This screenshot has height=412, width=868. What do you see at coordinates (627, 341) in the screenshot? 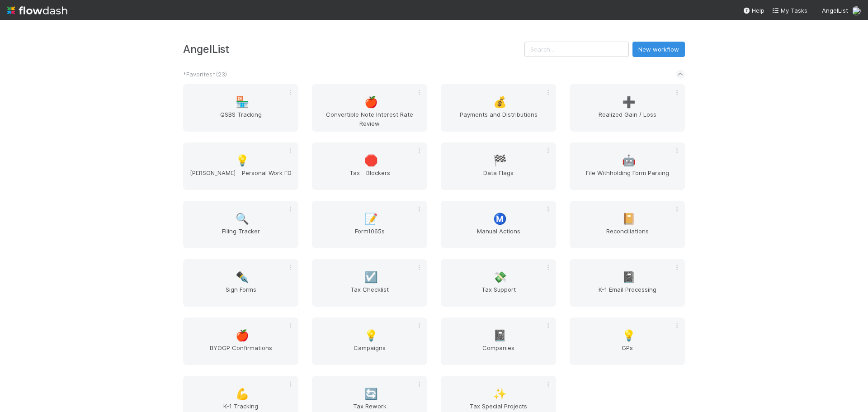
I see `a: 💡GPs` at bounding box center [627, 341].